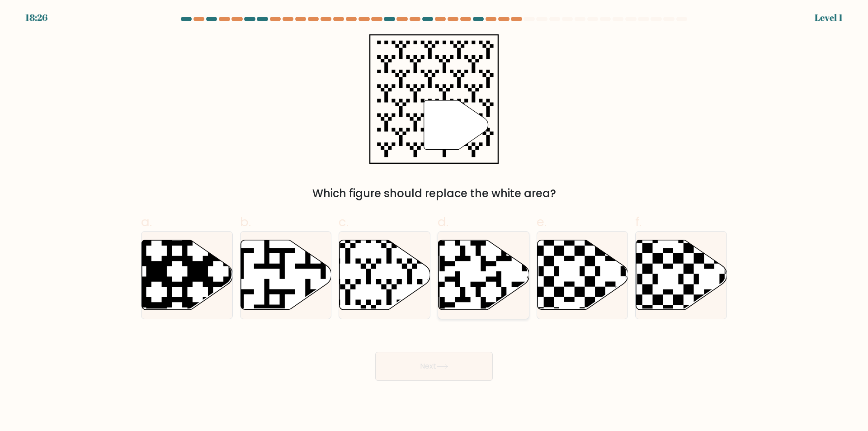 This screenshot has width=868, height=431. Describe the element at coordinates (829, 17) in the screenshot. I see `div: Level 1` at that location.